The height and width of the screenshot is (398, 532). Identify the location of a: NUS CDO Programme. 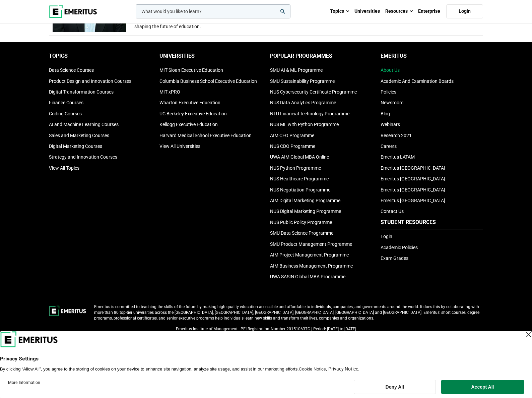
(293, 146).